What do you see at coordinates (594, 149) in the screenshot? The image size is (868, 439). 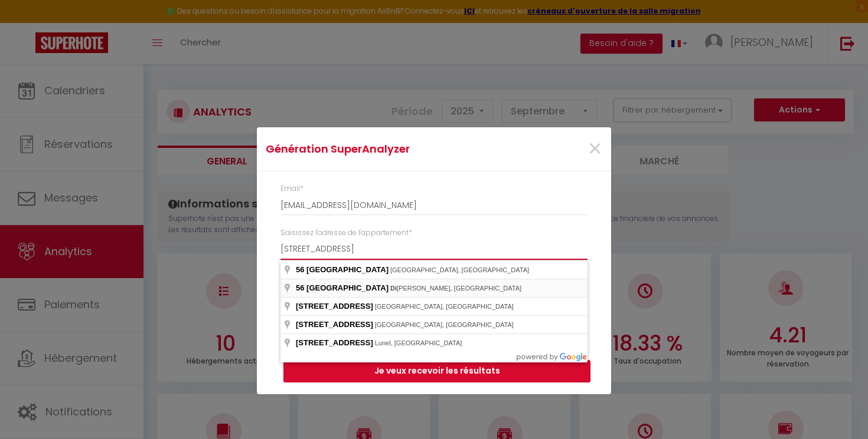 I see `button: Close` at bounding box center [594, 149].